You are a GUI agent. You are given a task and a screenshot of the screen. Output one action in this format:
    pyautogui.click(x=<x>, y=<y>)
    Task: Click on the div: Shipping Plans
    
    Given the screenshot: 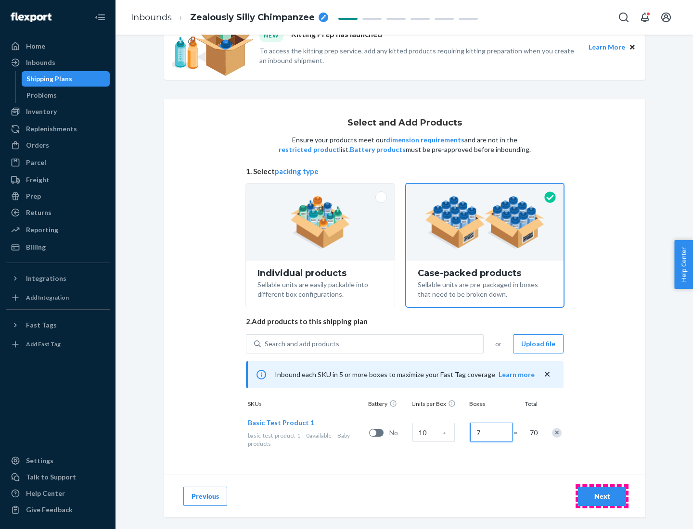 What is the action you would take?
    pyautogui.click(x=49, y=79)
    